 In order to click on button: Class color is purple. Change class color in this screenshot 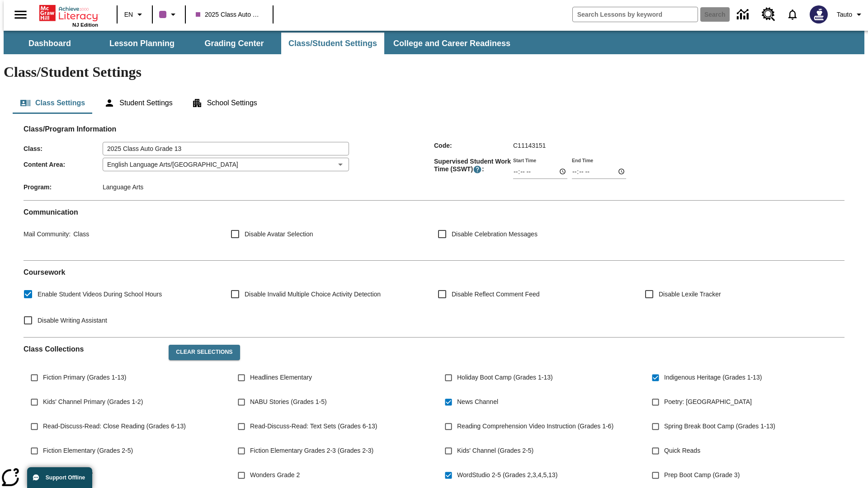, I will do `click(168, 14)`.